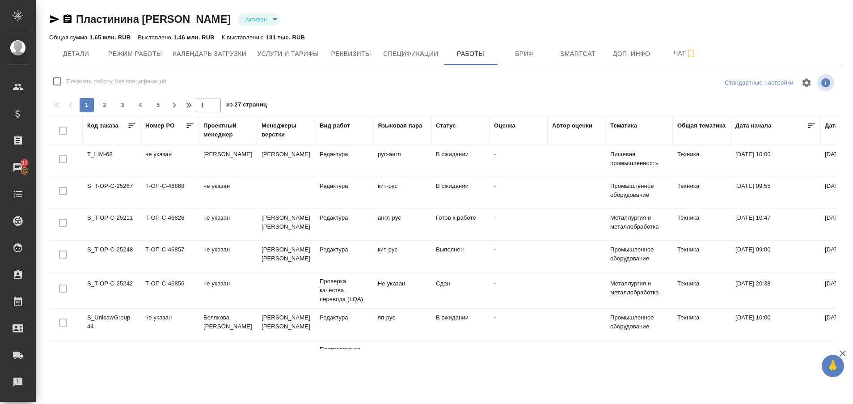 This screenshot has width=853, height=404. Describe the element at coordinates (259, 19) in the screenshot. I see `div: Активен` at that location.